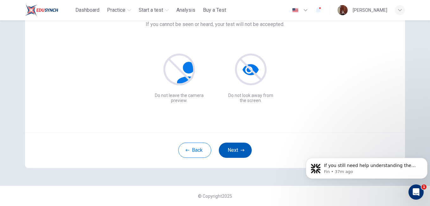  What do you see at coordinates (215, 196) in the screenshot?
I see `span: © Copyright 2025` at bounding box center [215, 196].